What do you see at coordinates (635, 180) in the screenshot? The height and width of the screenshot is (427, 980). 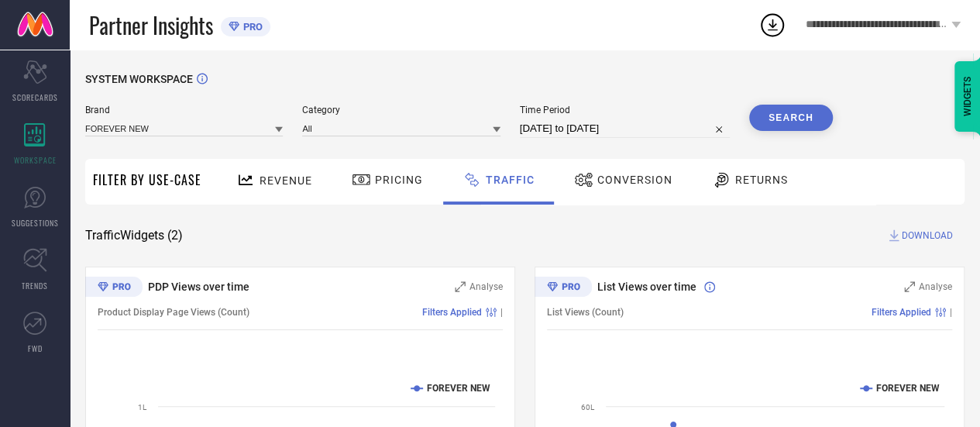 I see `span: Conversion` at bounding box center [635, 180].